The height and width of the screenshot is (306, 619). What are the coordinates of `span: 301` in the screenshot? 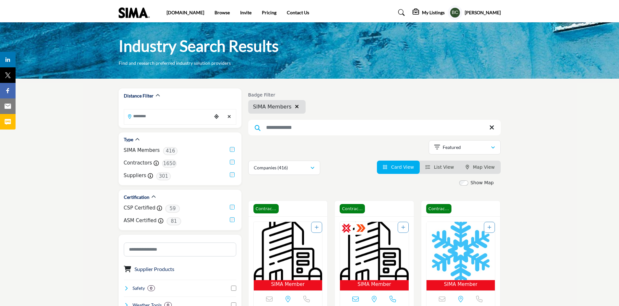 It's located at (163, 176).